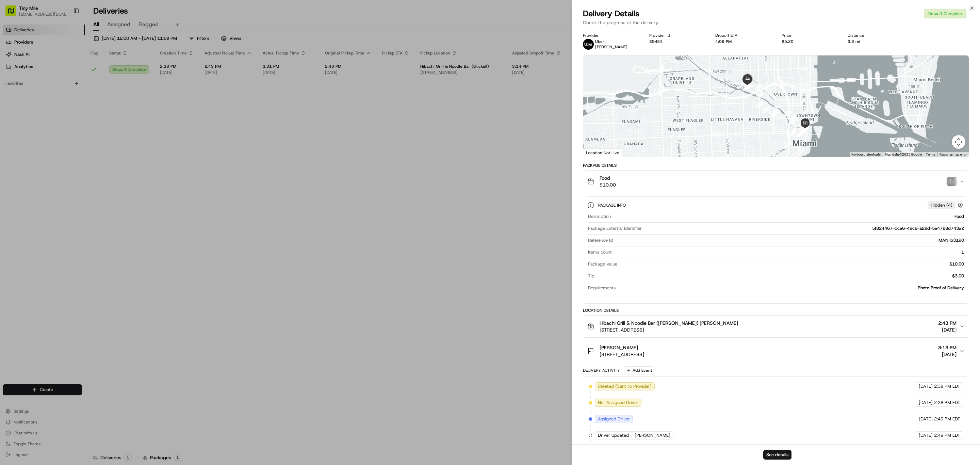  Describe the element at coordinates (947, 323) in the screenshot. I see `span: 2:43 PM` at that location.